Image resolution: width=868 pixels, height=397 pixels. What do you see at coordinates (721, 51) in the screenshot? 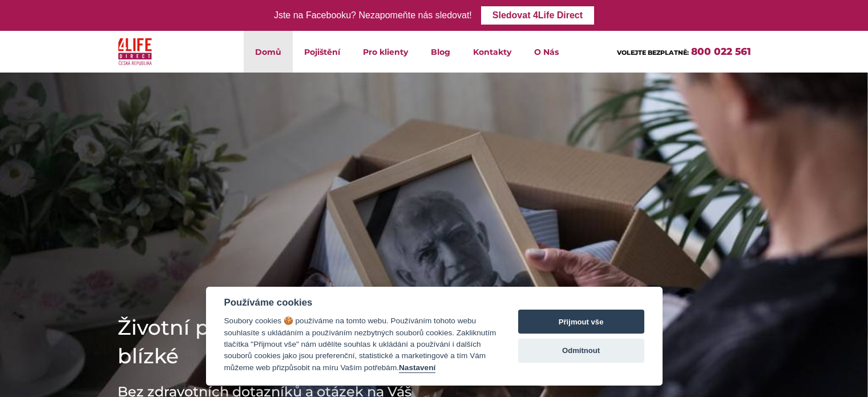
I see `a: 800 022 561` at bounding box center [721, 51].